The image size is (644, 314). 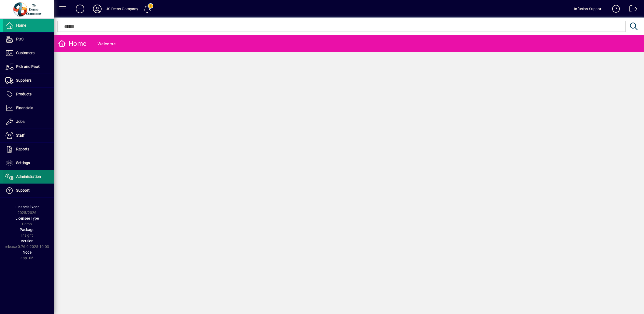 What do you see at coordinates (28, 108) in the screenshot?
I see `a: Financials` at bounding box center [28, 108].